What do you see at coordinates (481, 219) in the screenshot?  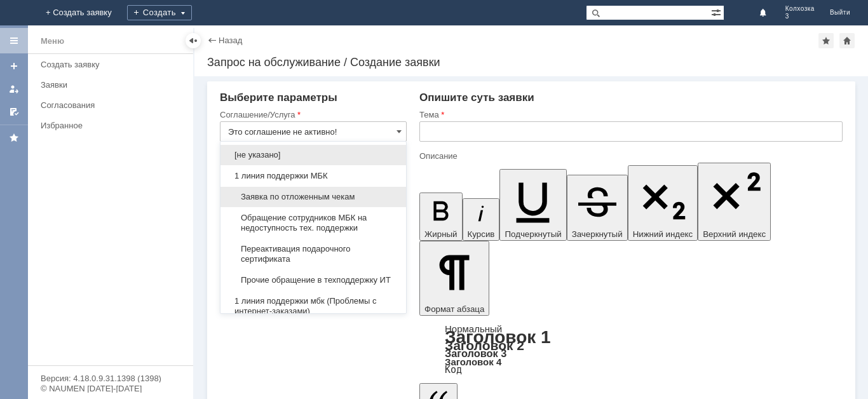 I see `button: Курсив` at bounding box center [481, 219].